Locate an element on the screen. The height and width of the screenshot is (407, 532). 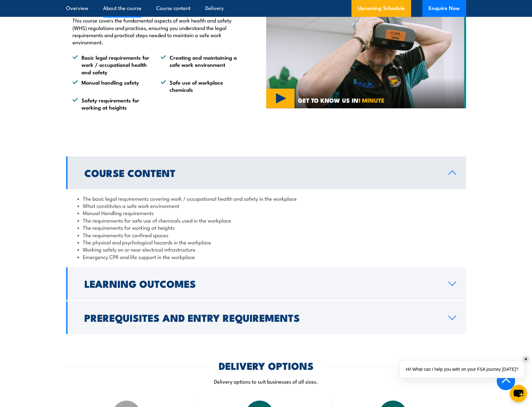
h2: Course Content is located at coordinates (261, 173).